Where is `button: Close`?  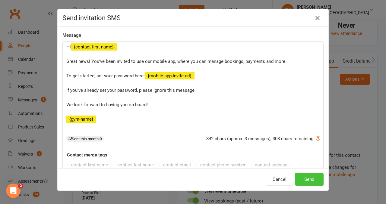
button: Close is located at coordinates (317, 18).